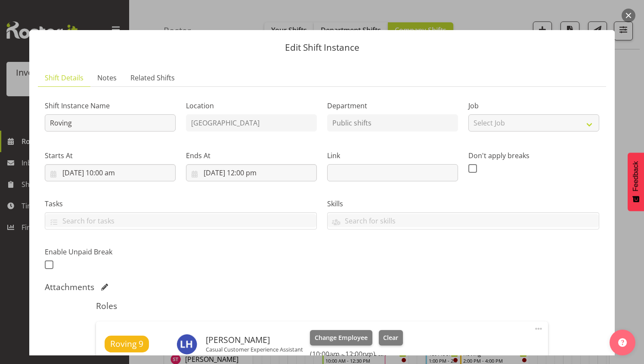  Describe the element at coordinates (463, 220) in the screenshot. I see `input: Search for skills` at that location.